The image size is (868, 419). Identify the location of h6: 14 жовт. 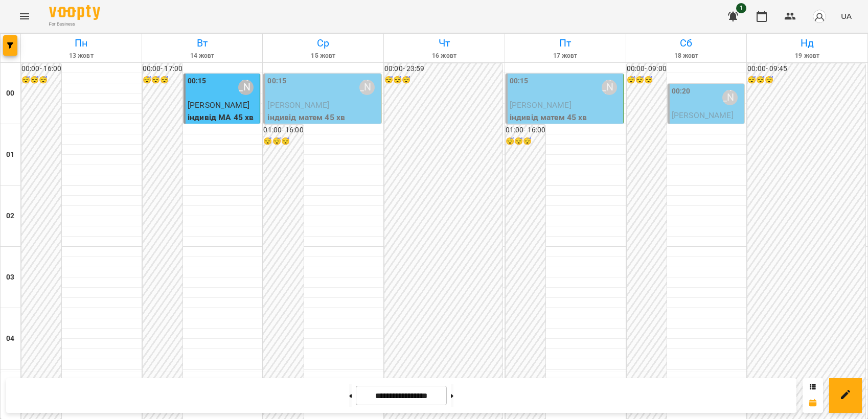
(203, 56).